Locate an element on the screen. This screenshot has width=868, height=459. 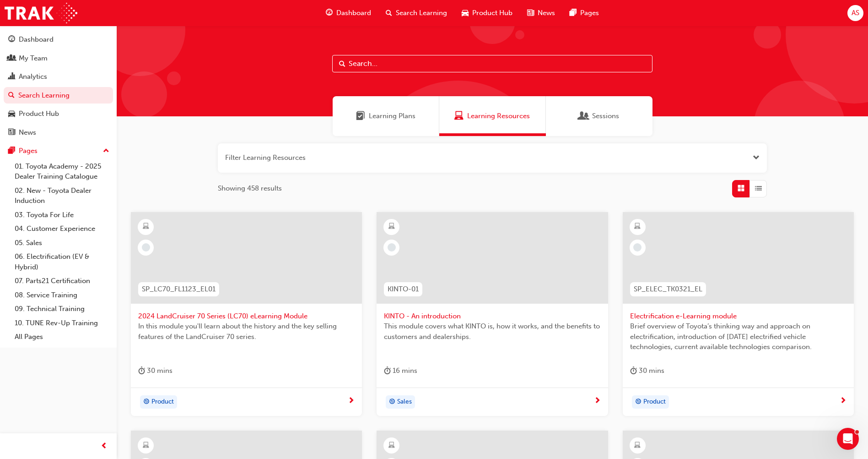
a: news-iconNews is located at coordinates (540, 12).